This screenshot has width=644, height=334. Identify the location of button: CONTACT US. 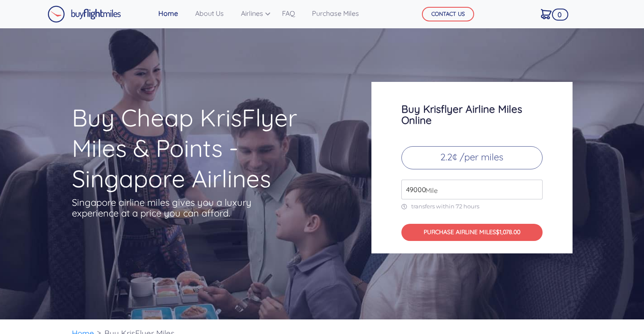
(448, 14).